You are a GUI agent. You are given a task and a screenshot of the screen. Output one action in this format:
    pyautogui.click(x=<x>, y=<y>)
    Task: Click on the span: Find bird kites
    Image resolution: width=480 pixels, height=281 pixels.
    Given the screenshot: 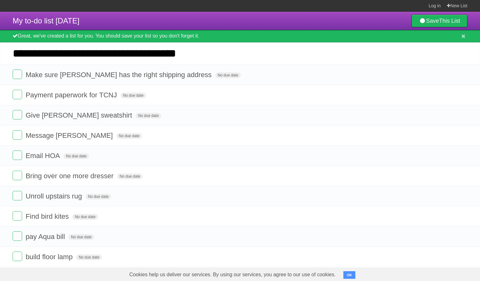 What is the action you would take?
    pyautogui.click(x=48, y=216)
    